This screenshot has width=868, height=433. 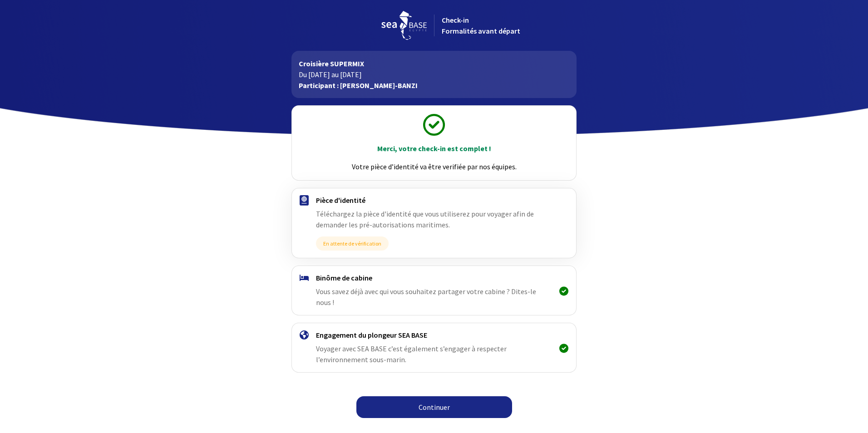 I want to click on h4: Binôme de cabine, so click(x=434, y=278).